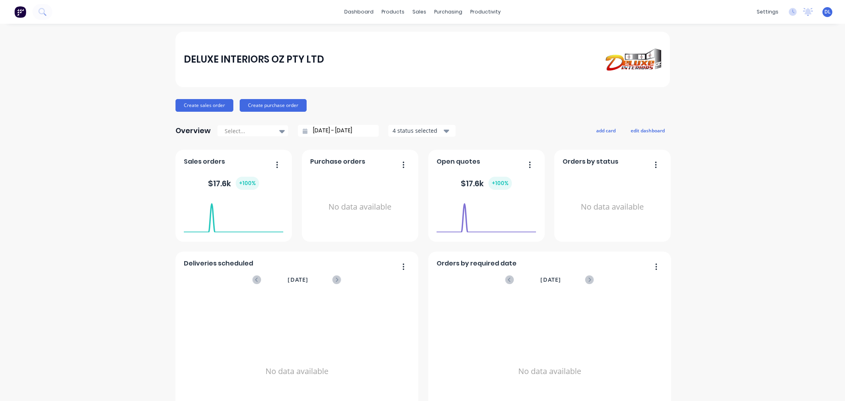 The width and height of the screenshot is (845, 401). Describe the element at coordinates (606, 130) in the screenshot. I see `button: add card` at that location.